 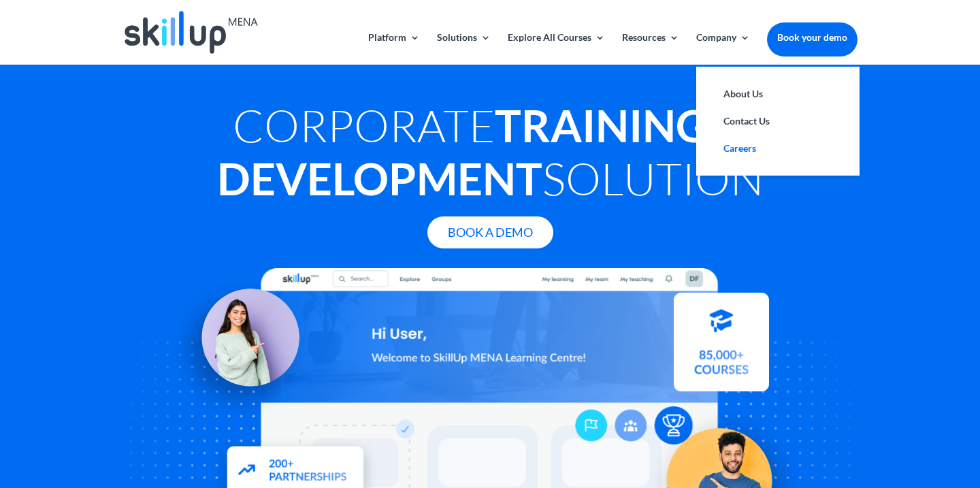 I want to click on img: Courses library - SkillUp MENA, so click(x=722, y=348).